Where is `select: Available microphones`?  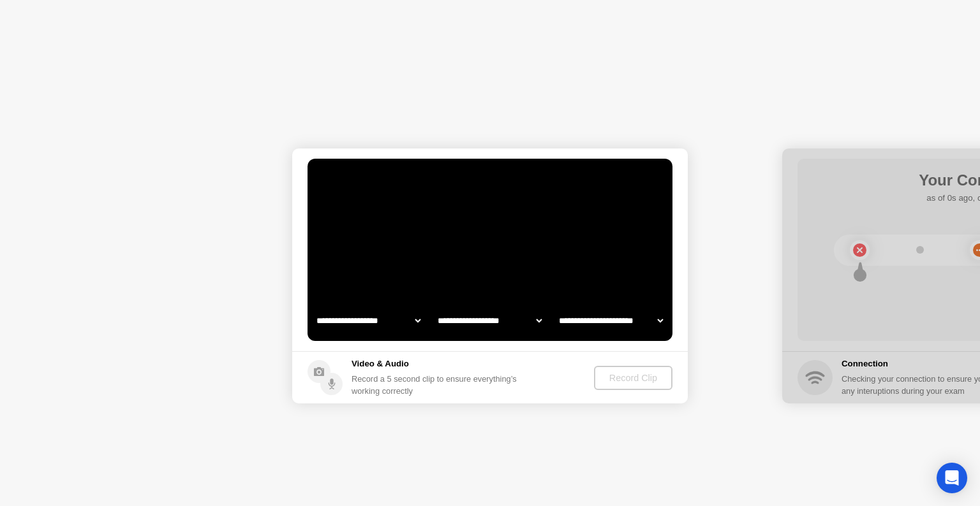
select: Available microphones is located at coordinates (611, 321).